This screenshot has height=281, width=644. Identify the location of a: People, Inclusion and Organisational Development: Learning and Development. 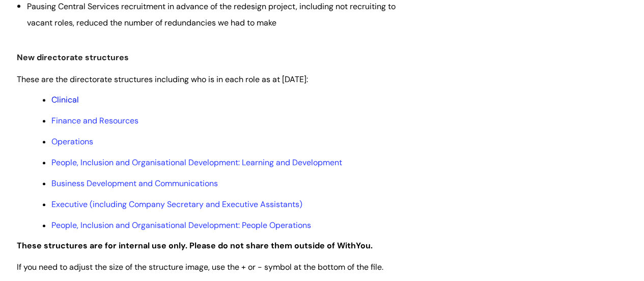
(196, 162).